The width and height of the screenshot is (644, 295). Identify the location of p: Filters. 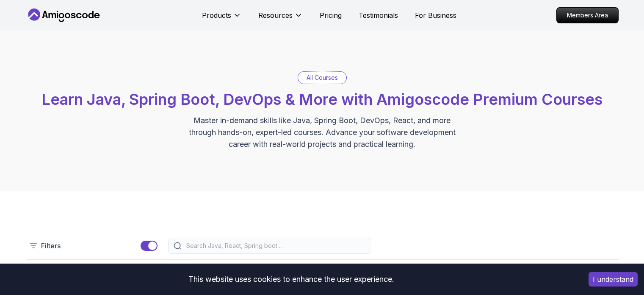
(51, 246).